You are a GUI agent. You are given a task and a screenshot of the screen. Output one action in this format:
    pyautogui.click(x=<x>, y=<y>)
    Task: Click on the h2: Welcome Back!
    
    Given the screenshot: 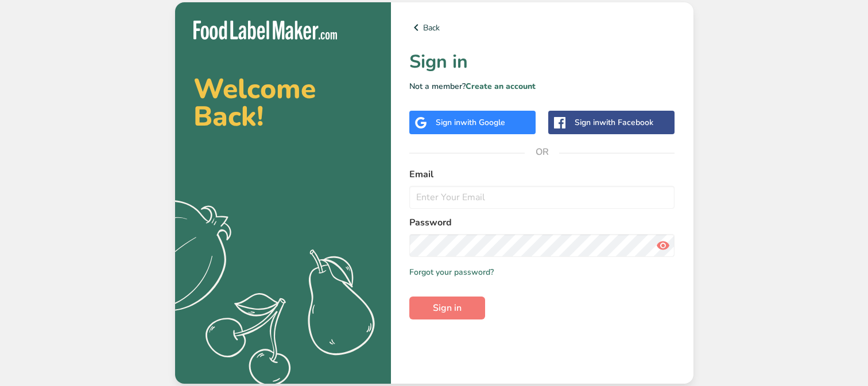 What is the action you would take?
    pyautogui.click(x=283, y=102)
    